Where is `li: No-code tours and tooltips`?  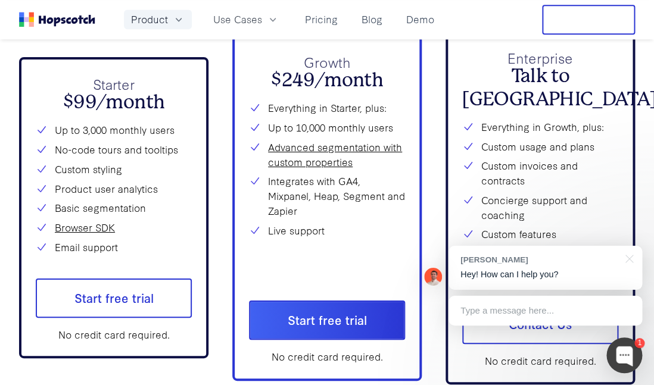
li: No-code tours and tooltips is located at coordinates (114, 149).